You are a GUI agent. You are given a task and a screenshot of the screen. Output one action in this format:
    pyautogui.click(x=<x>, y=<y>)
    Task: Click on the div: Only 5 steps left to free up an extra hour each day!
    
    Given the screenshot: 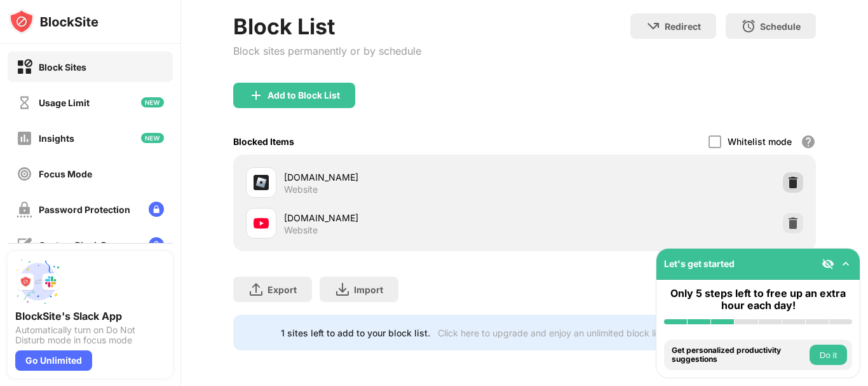 What is the action you would take?
    pyautogui.click(x=758, y=300)
    